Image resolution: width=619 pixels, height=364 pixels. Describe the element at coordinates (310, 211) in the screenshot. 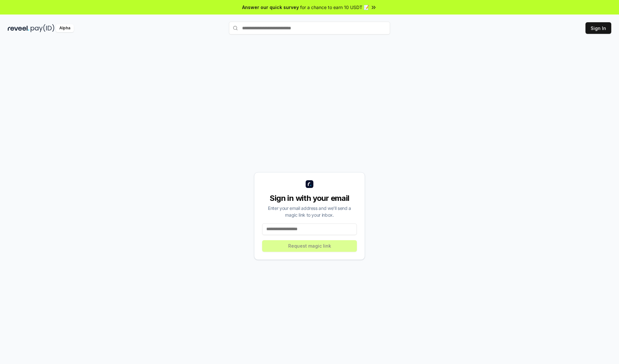

I see `div: Enter your email address and we’ll send a magic link to your inbox.` at that location.